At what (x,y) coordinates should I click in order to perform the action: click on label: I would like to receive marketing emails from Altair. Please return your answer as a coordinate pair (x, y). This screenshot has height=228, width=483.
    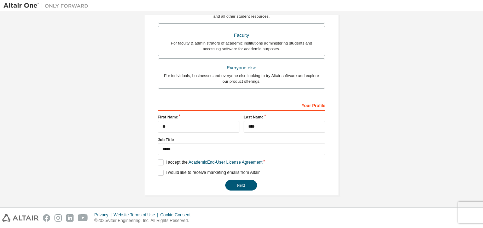
    Looking at the image, I should click on (209, 173).